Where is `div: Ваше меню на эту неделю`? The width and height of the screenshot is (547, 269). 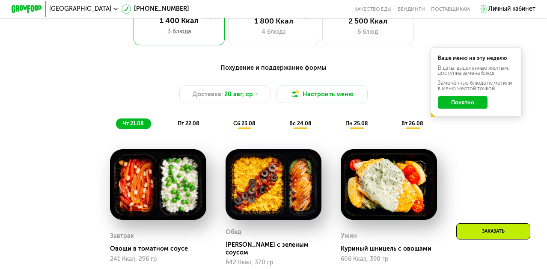 div: Ваше меню на эту неделю is located at coordinates (476, 58).